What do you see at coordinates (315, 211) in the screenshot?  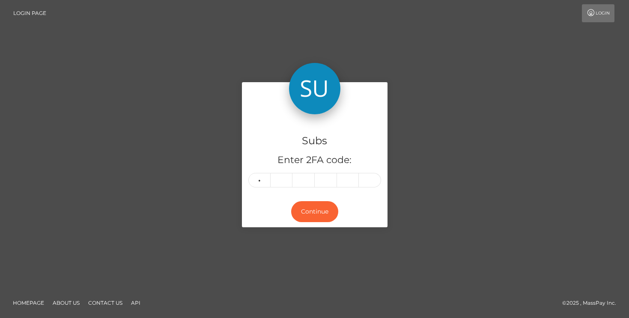 I see `button: Continue` at bounding box center [315, 211].